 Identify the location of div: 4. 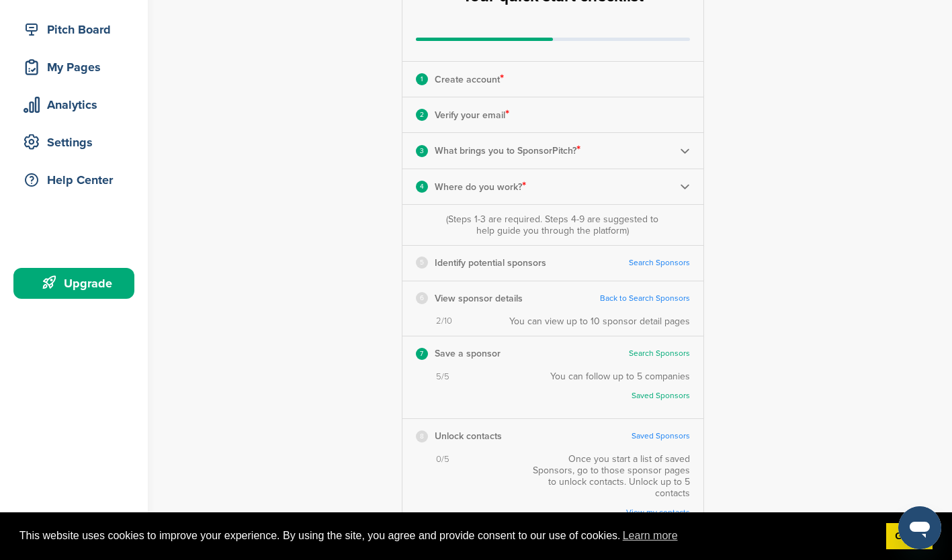
(422, 187).